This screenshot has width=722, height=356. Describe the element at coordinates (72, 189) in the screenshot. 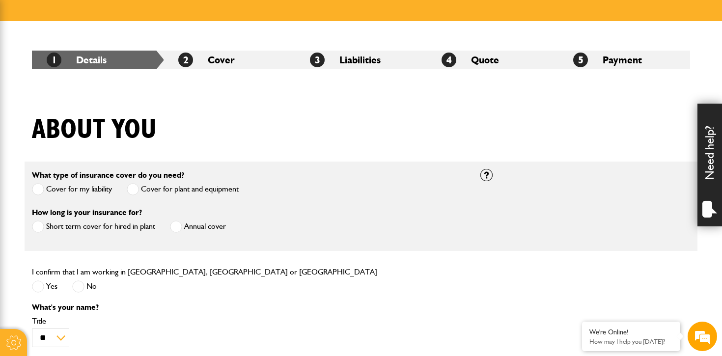

I see `label: Cover for my liability` at that location.